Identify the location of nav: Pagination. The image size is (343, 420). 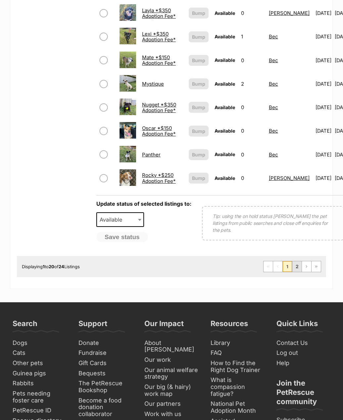
(292, 267).